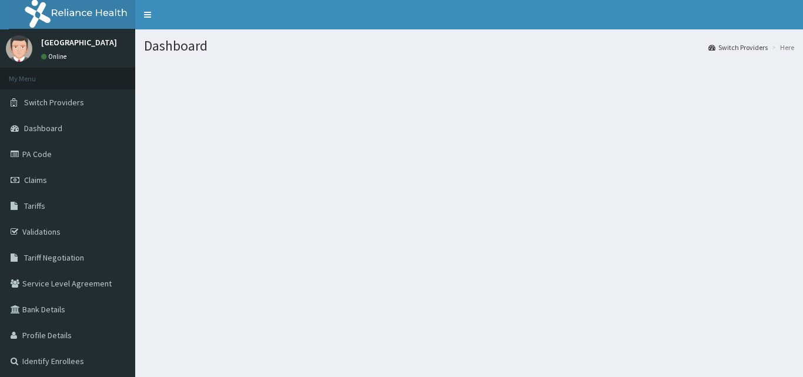 This screenshot has height=377, width=803. Describe the element at coordinates (54, 102) in the screenshot. I see `span: Switch Providers` at that location.